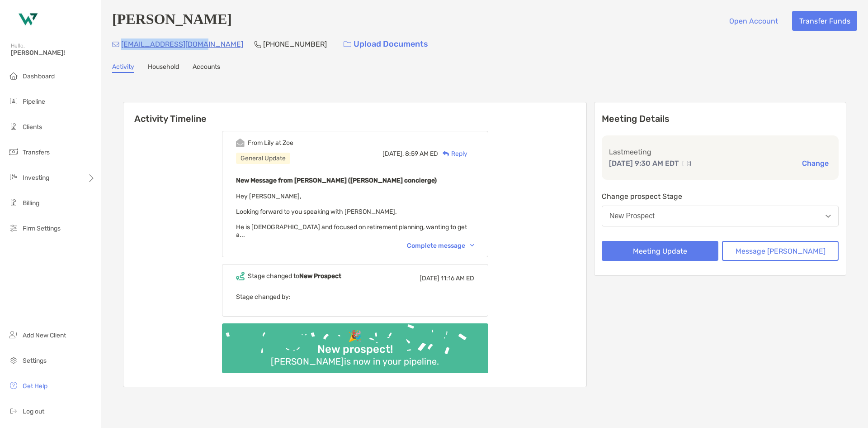 The height and width of the screenshot is (428, 868). What do you see at coordinates (825, 21) in the screenshot?
I see `button: Transfer Funds` at bounding box center [825, 21].